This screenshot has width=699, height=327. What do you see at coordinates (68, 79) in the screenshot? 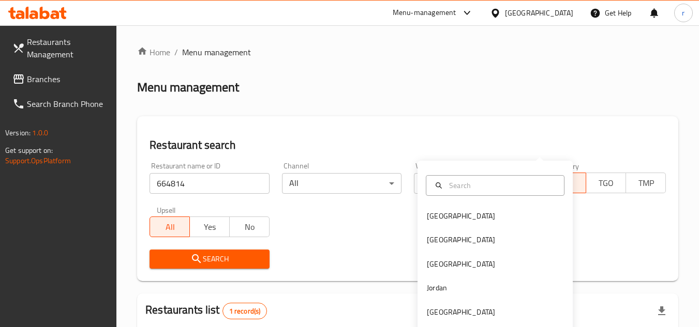
I see `span: Branches` at bounding box center [68, 79].